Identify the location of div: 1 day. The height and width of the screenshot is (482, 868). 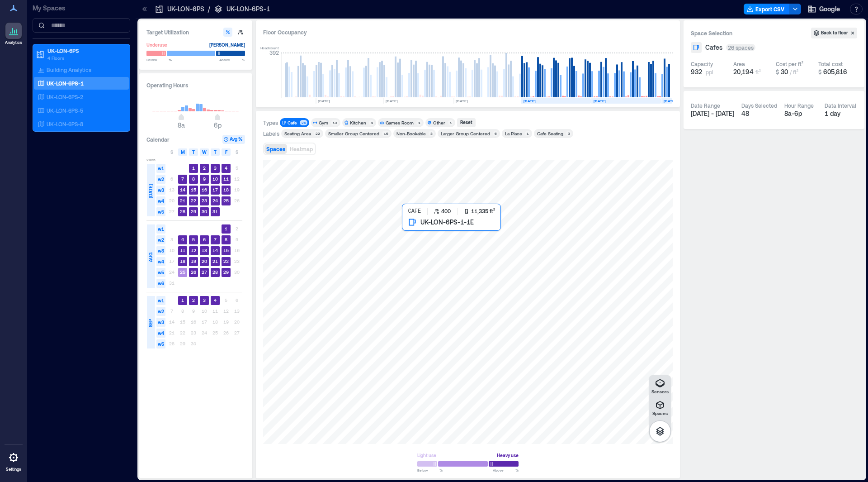
(841, 113).